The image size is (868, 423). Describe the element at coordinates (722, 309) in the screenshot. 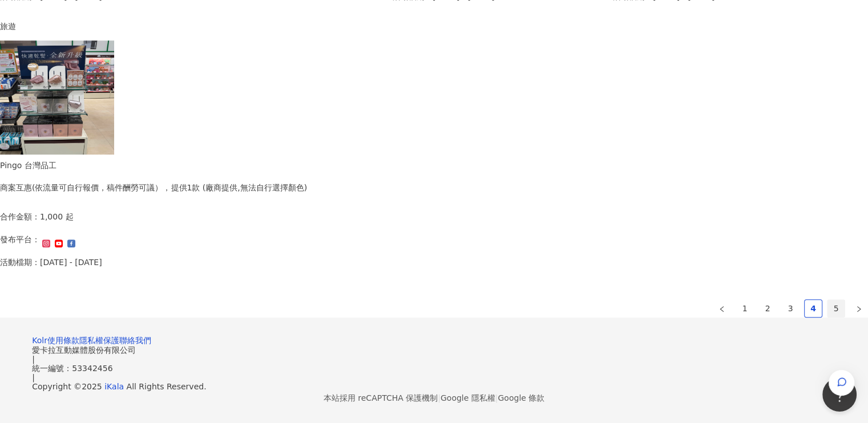

I see `span: left` at that location.